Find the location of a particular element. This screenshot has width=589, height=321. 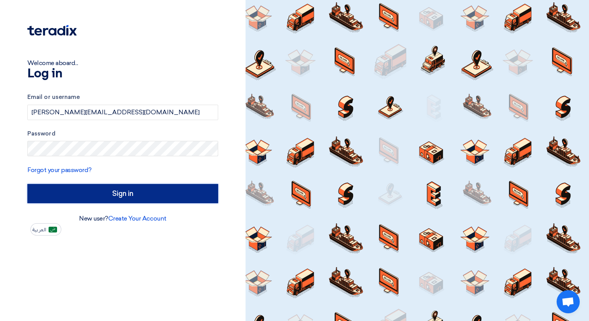

a: Create Your Account is located at coordinates (137, 218).